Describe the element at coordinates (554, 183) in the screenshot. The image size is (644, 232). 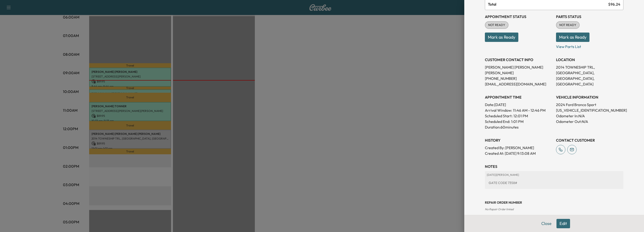
I see `div: GATE CODE 7358#` at that location.